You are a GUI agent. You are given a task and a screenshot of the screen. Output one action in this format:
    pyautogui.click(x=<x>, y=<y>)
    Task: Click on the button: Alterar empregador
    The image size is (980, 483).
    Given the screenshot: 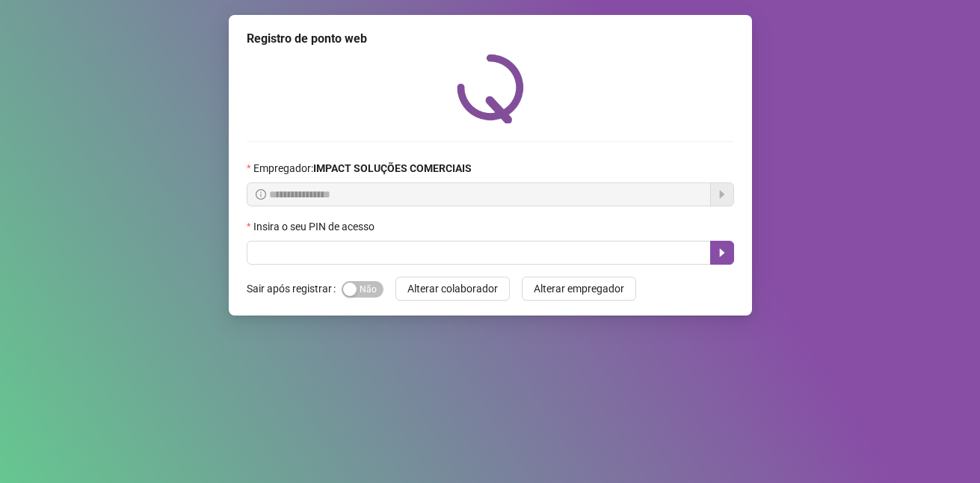 What is the action you would take?
    pyautogui.click(x=578, y=288)
    